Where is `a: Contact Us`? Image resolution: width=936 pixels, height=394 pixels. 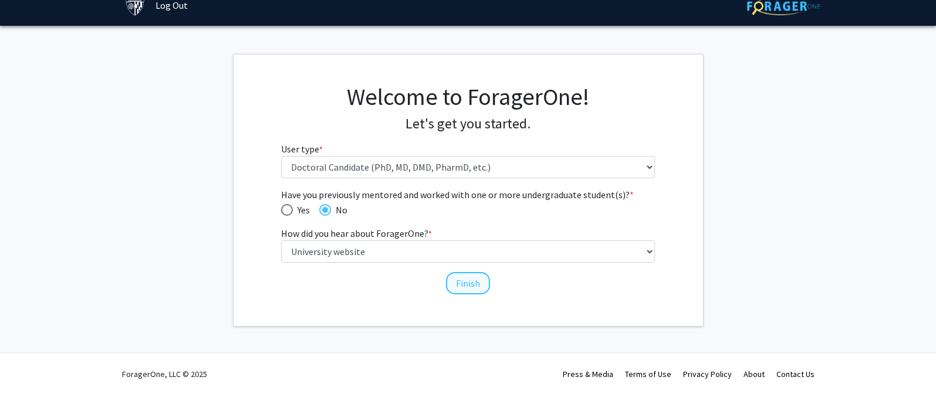 a: Contact Us is located at coordinates (795, 374).